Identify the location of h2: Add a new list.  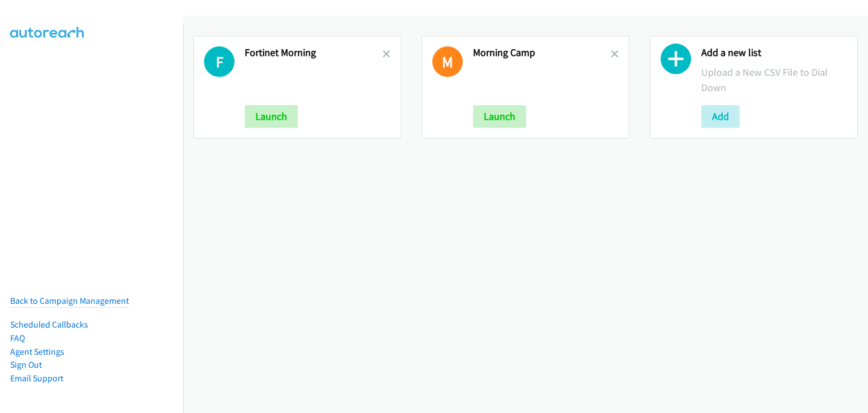
(775, 52).